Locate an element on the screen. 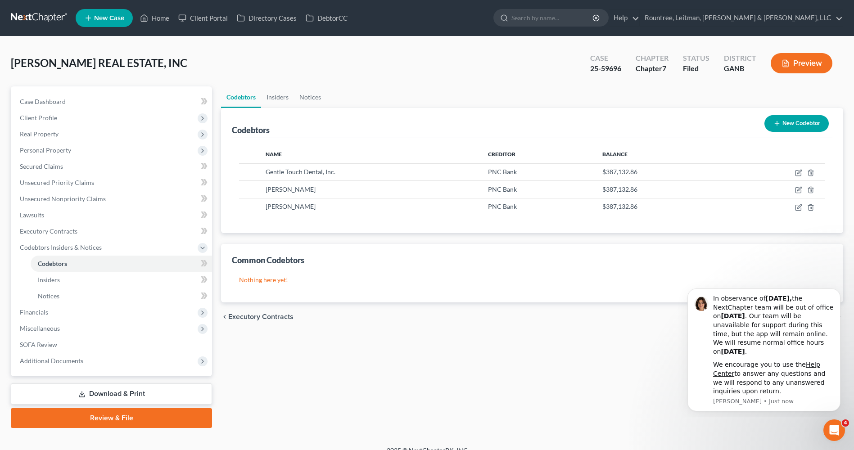 This screenshot has width=854, height=450. a: Secured Claims is located at coordinates (112, 167).